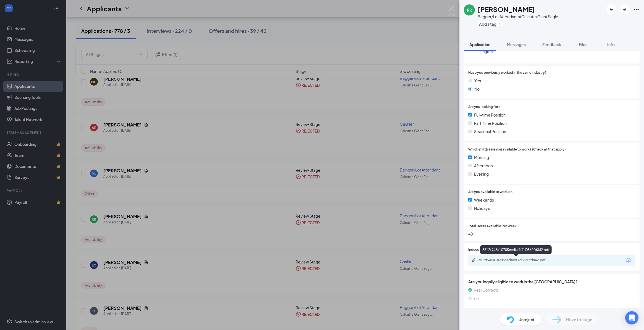 This screenshot has height=330, width=644. Describe the element at coordinates (469, 10) in the screenshot. I see `div: RR` at that location.